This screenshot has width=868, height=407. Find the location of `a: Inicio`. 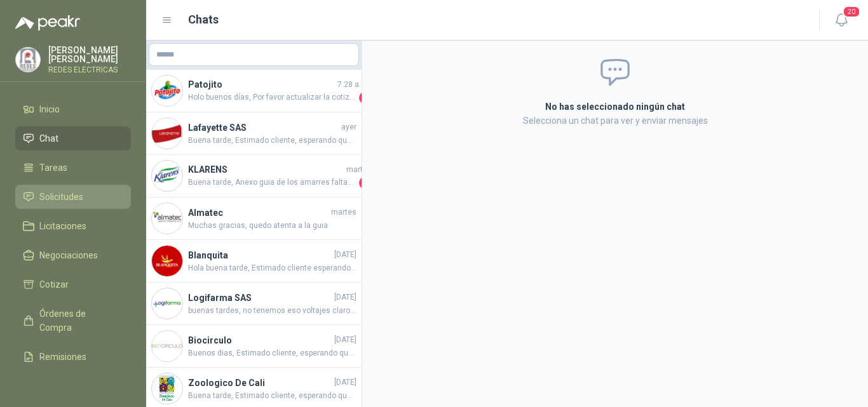

a: Inicio is located at coordinates (73, 109).